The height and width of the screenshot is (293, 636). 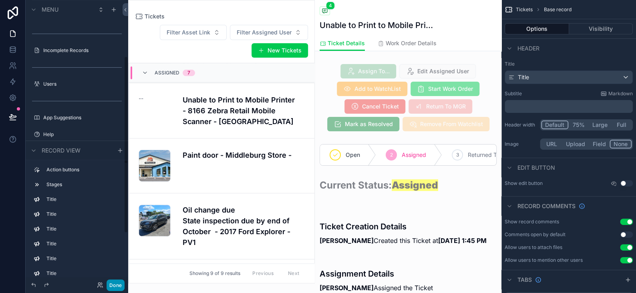 What do you see at coordinates (244, 226) in the screenshot?
I see `h4: Oil change due State inspection due by end of October - 2017 Ford Explorer - PV1` at bounding box center [244, 226].